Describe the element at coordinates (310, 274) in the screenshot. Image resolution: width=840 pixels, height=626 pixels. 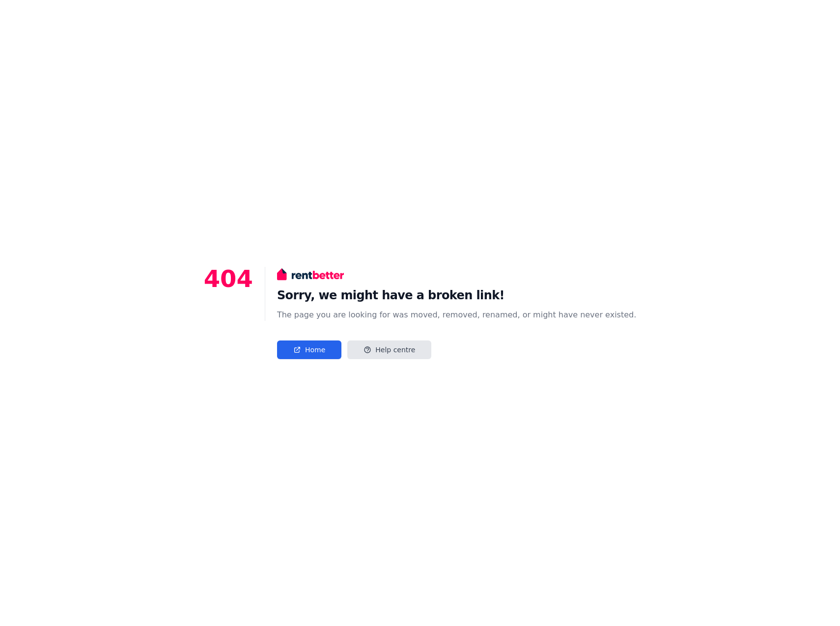
I see `img: RentBetter logo` at that location.